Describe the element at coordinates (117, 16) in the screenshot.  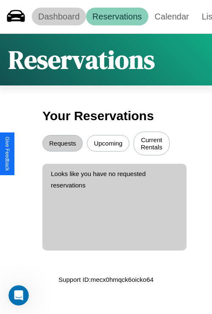
I see `a: Reservations` at that location.